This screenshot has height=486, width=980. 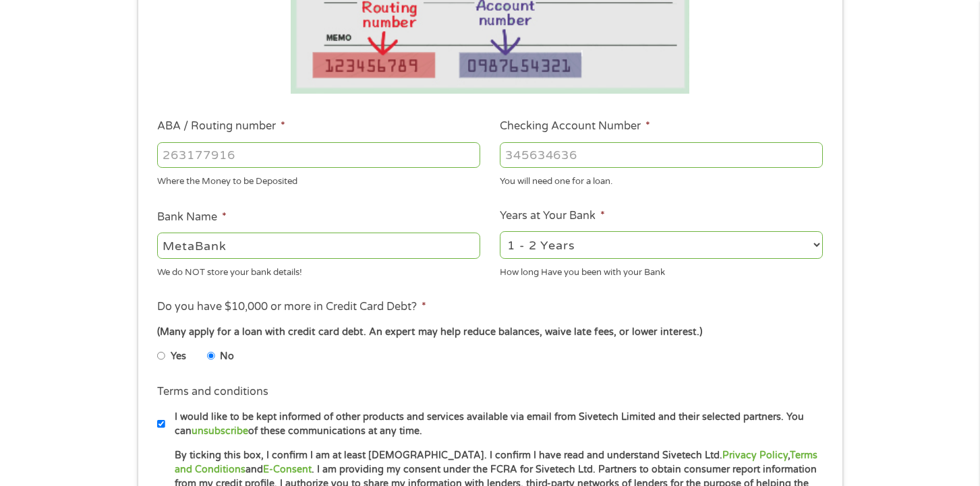 I want to click on label: Bank Name, so click(x=192, y=217).